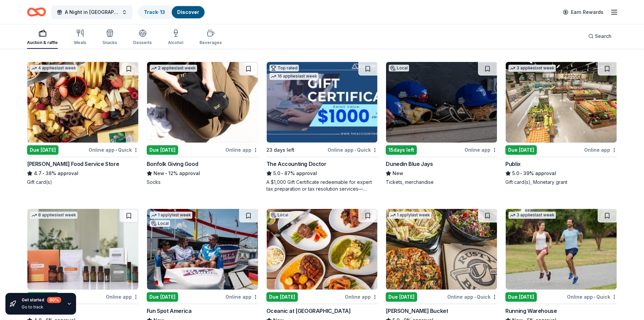 This screenshot has width=644, height=320. I want to click on a: Earn Rewards, so click(584, 12).